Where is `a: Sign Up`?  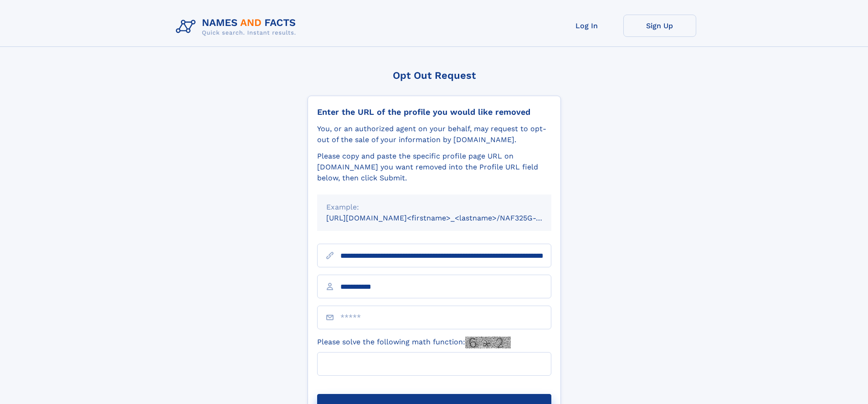 a: Sign Up is located at coordinates (660, 26).